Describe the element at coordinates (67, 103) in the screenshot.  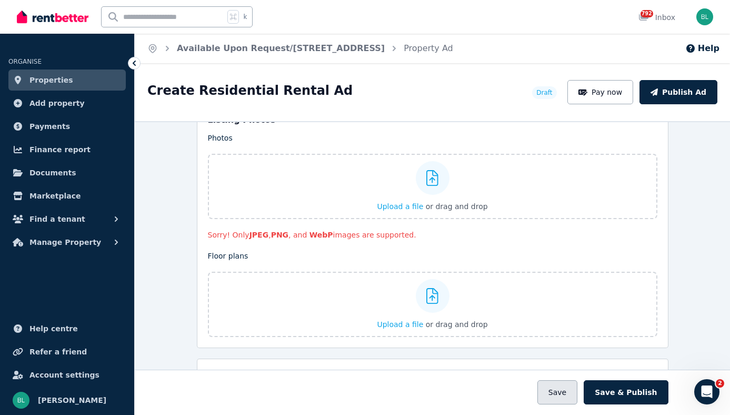
I see `a: Add property` at that location.